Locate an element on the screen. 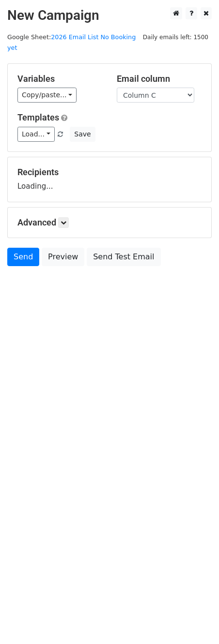  small: Google Sheet: is located at coordinates (71, 43).